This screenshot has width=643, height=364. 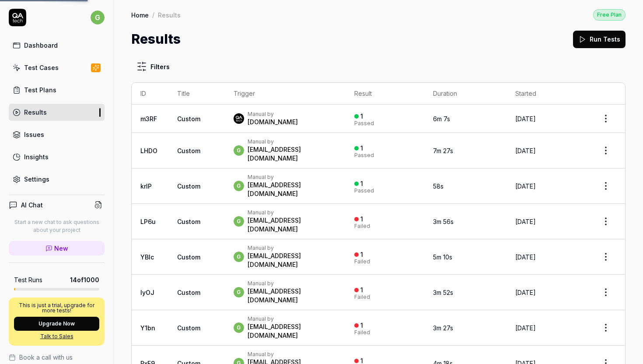 I want to click on a: Results, so click(x=56, y=112).